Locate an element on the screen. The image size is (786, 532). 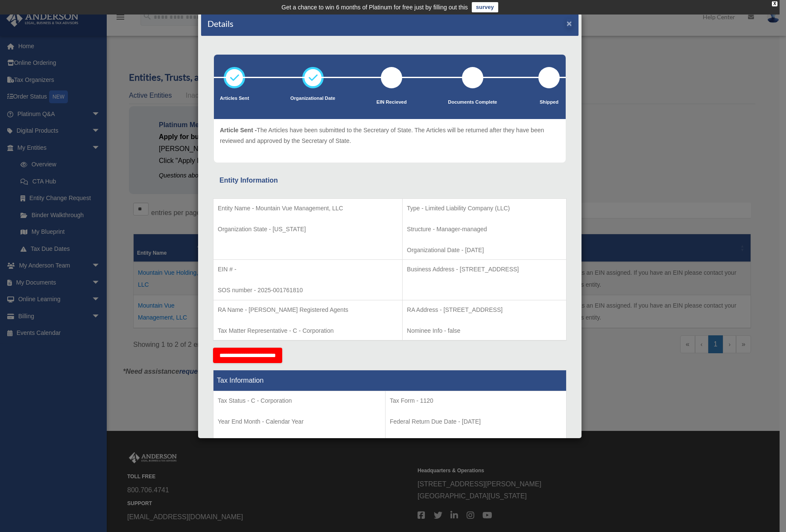
p: State Renewal due date - is located at coordinates (476, 442).